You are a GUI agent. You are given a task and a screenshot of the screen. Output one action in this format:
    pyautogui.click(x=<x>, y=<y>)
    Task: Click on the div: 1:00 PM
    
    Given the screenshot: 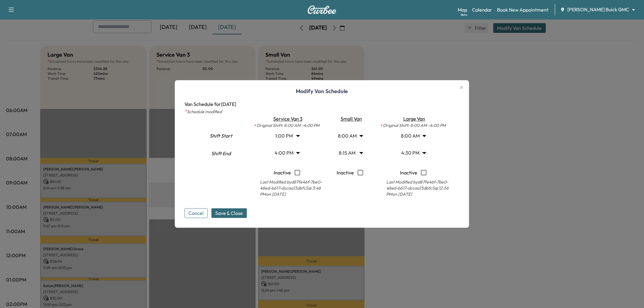 What is the action you would take?
    pyautogui.click(x=287, y=136)
    